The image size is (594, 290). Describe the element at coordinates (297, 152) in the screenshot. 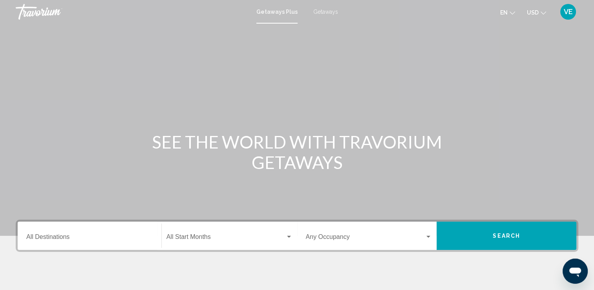

I see `h1: SEE THE WORLD WITH TRAVORIUM GETAWAYS` at that location.